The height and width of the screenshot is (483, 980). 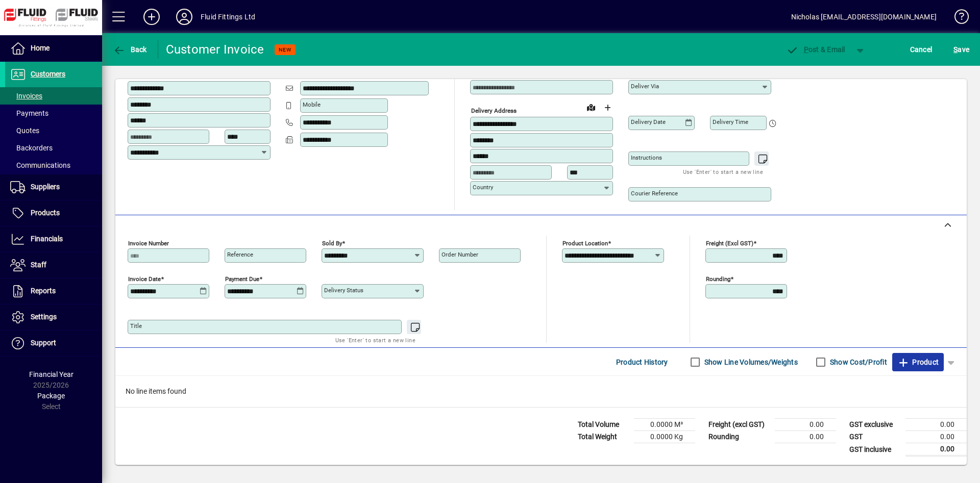 I want to click on span: Customers, so click(x=48, y=74).